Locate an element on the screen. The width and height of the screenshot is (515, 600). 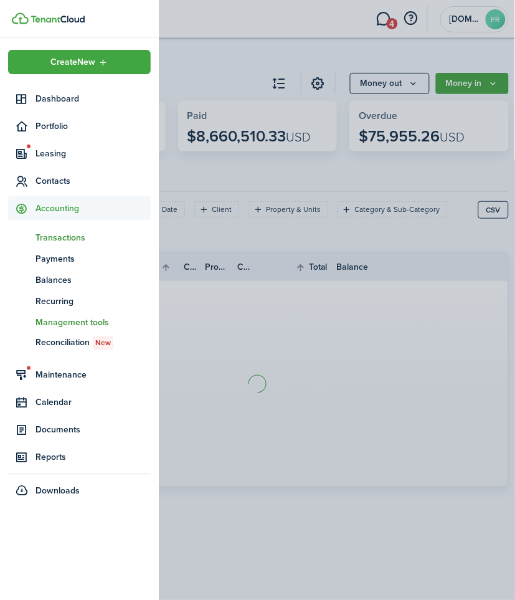
button: Open menu is located at coordinates (79, 62).